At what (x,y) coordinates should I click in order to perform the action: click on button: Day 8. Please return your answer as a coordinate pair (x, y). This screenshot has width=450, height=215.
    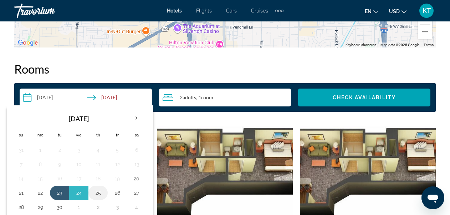
    Looking at the image, I should click on (40, 164).